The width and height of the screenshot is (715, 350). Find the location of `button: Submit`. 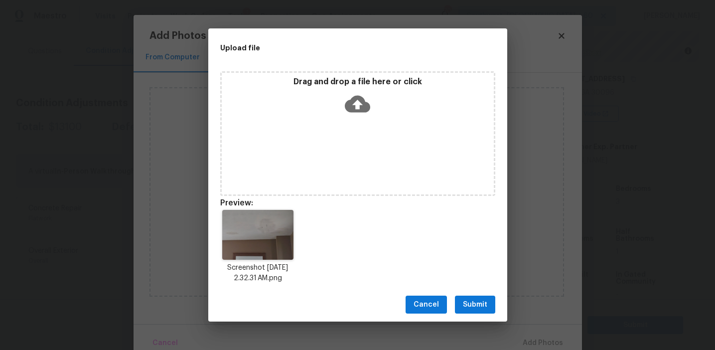

button: Submit is located at coordinates (475, 304).